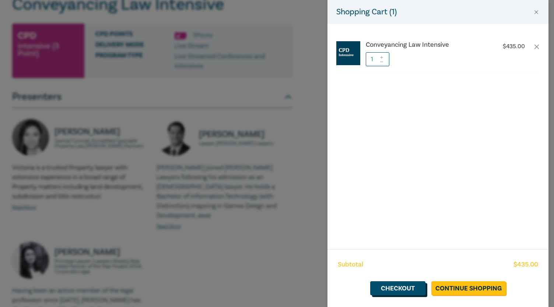 This screenshot has height=307, width=554. What do you see at coordinates (514, 46) in the screenshot?
I see `p: $ 435.00` at bounding box center [514, 46].